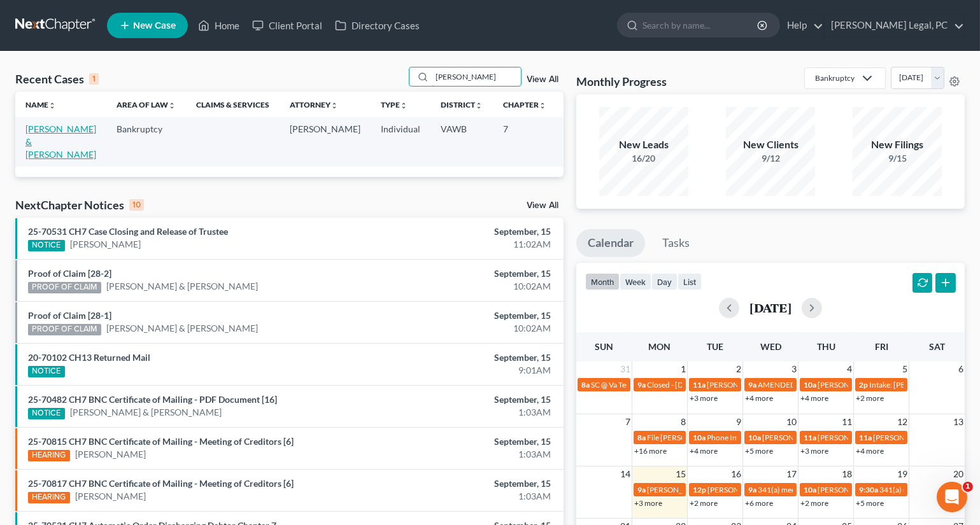  What do you see at coordinates (524, 104) in the screenshot?
I see `a: Chapterunfold_more` at bounding box center [524, 104].